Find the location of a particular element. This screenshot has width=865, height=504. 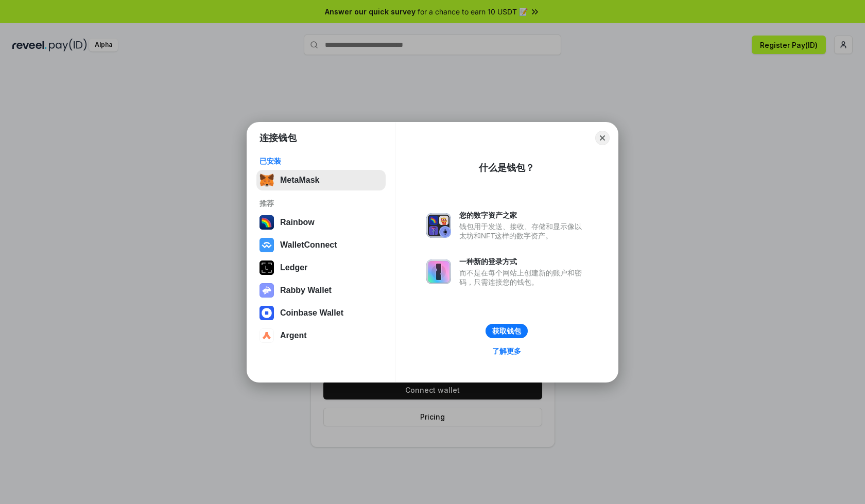

div: Coinbase Wallet is located at coordinates (312, 313).